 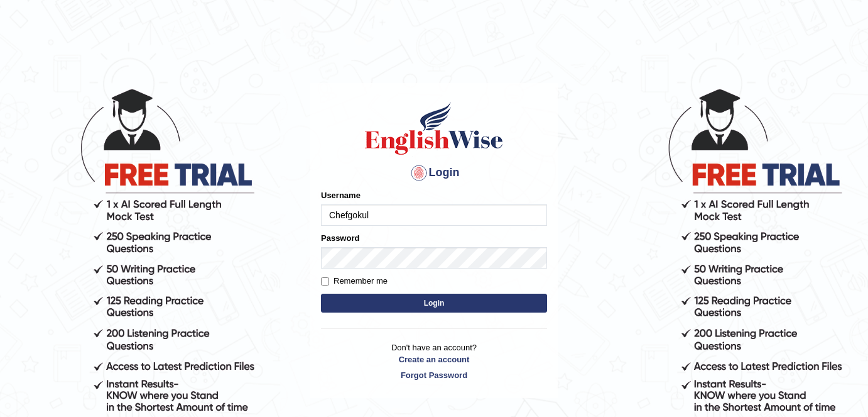 I want to click on label: Username, so click(x=341, y=195).